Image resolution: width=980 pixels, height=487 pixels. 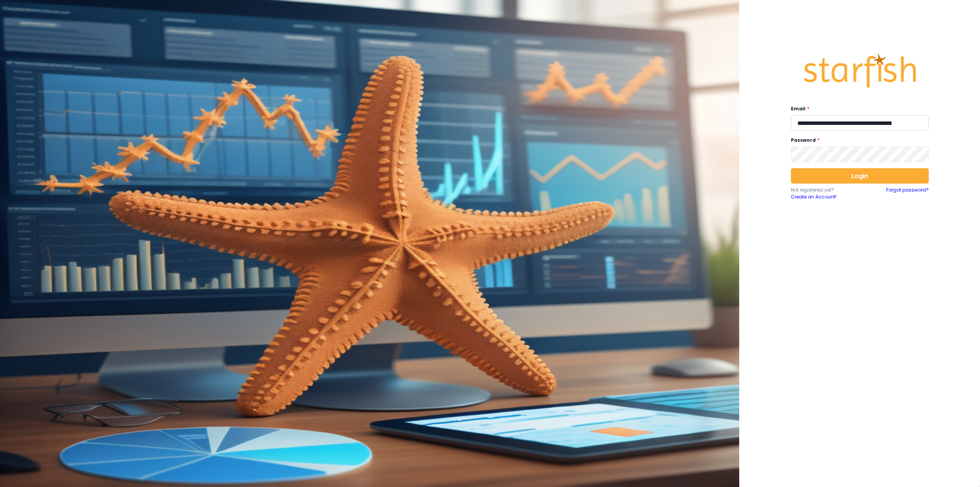 I want to click on label: Email, so click(x=857, y=109).